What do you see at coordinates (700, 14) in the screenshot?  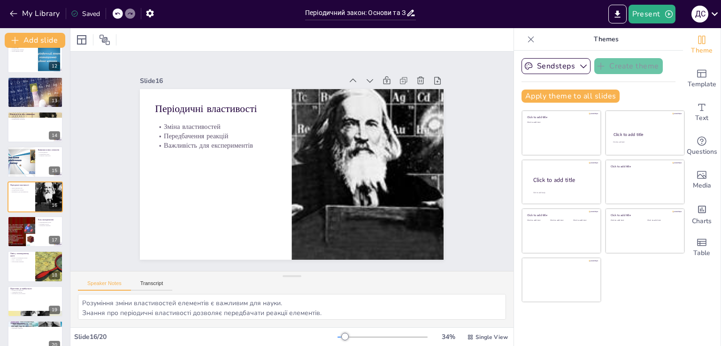 I see `button: Д С` at bounding box center [700, 14].